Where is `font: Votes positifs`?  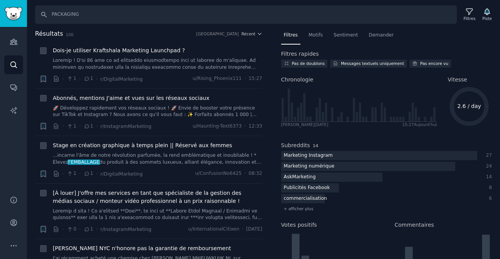
font: Votes positifs is located at coordinates (299, 225).